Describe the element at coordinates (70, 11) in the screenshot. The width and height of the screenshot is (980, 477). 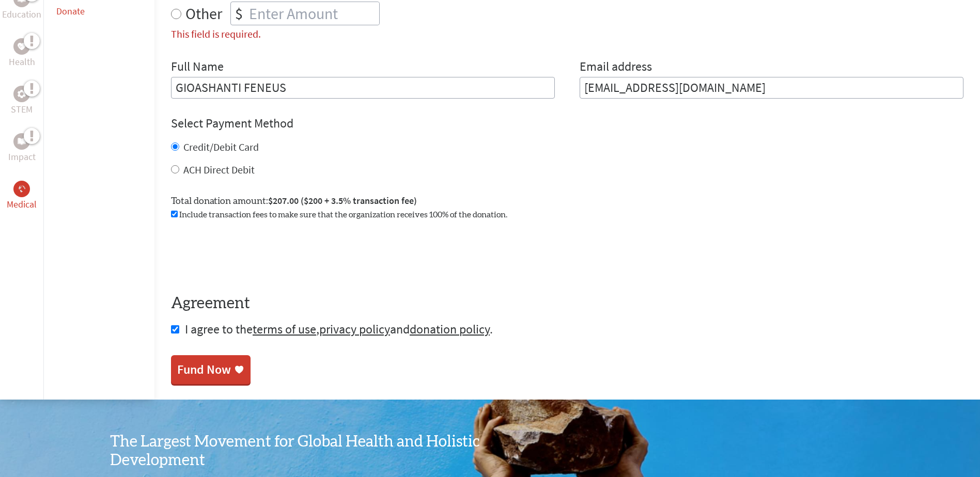
I see `a: Donate` at that location.